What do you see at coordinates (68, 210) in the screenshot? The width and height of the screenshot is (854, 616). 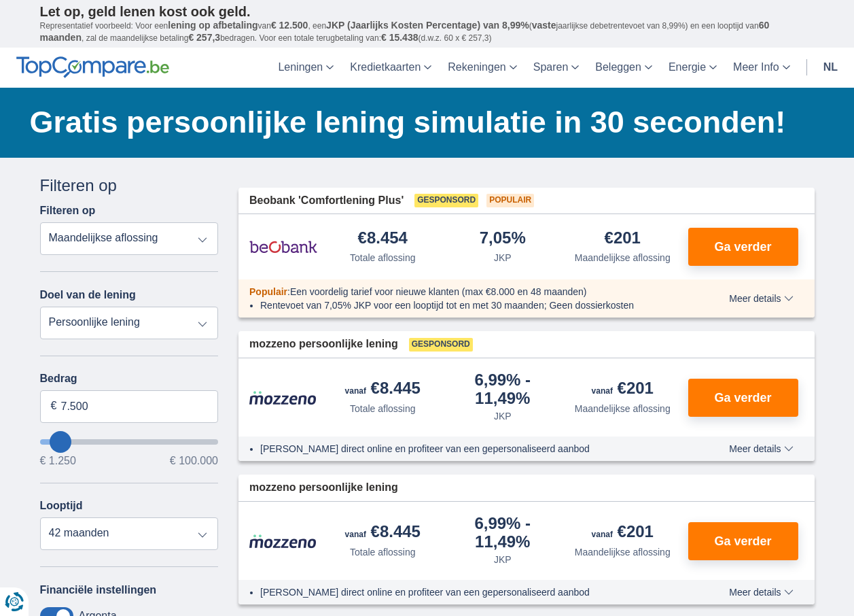 I see `label: Filteren op` at bounding box center [68, 210].